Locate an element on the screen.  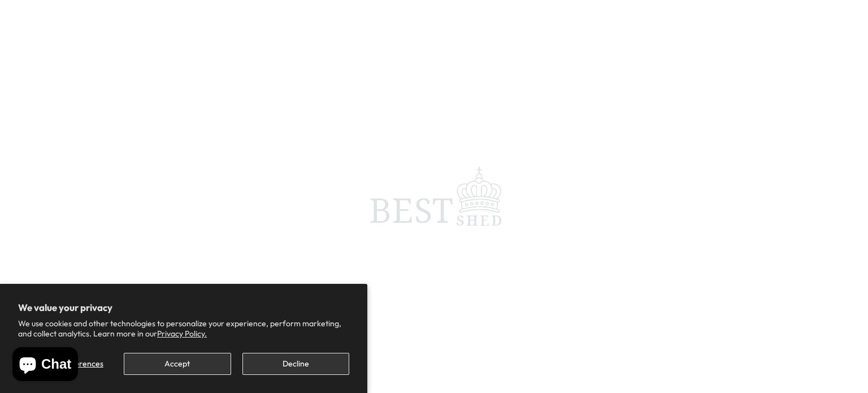
inbox-online-store-chat: Shopify online store chat is located at coordinates (45, 365).